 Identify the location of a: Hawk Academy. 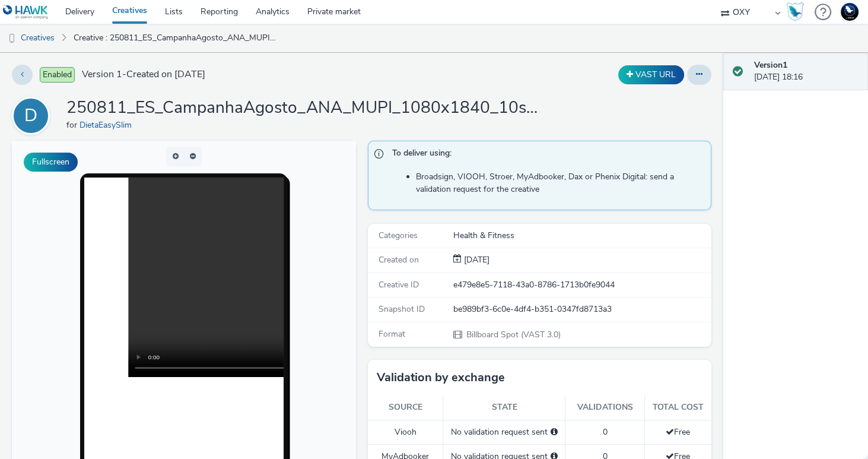
(797, 12).